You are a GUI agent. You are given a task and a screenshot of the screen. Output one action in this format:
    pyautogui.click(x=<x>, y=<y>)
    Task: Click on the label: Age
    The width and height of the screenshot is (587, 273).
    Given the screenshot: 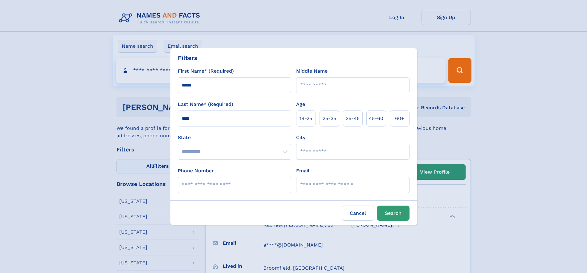 What is the action you would take?
    pyautogui.click(x=301, y=104)
    